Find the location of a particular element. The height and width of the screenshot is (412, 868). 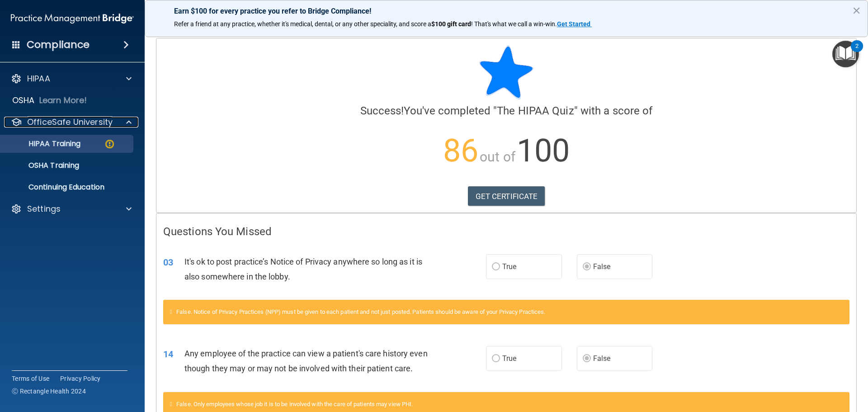

img: blue-star-rounded.9d042014.png is located at coordinates (506, 72).